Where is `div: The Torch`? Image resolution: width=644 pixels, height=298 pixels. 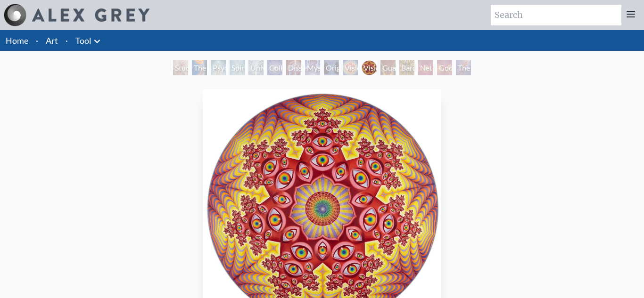
div: The Torch is located at coordinates (199, 67).